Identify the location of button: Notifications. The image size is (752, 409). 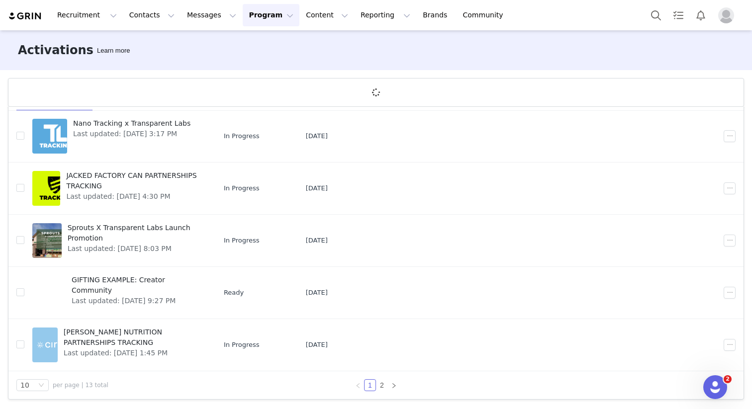
(701, 15).